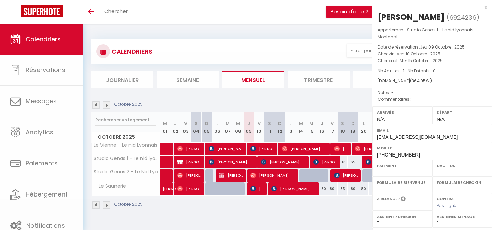  I want to click on p: Commentaires :, so click(432, 99).